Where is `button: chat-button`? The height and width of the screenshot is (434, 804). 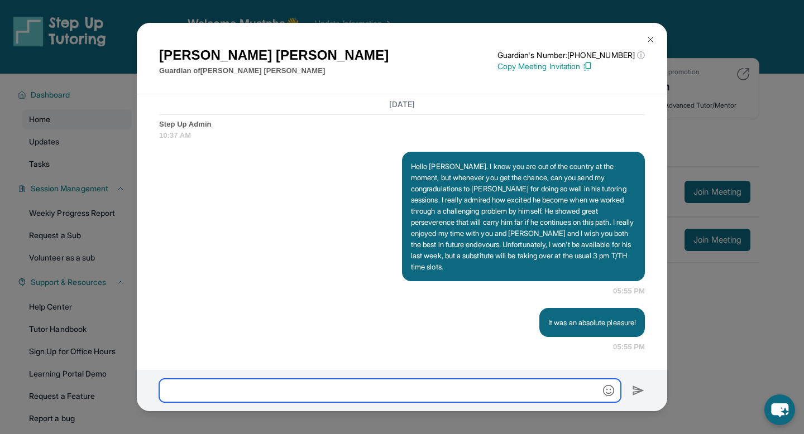 button: chat-button is located at coordinates (779, 410).